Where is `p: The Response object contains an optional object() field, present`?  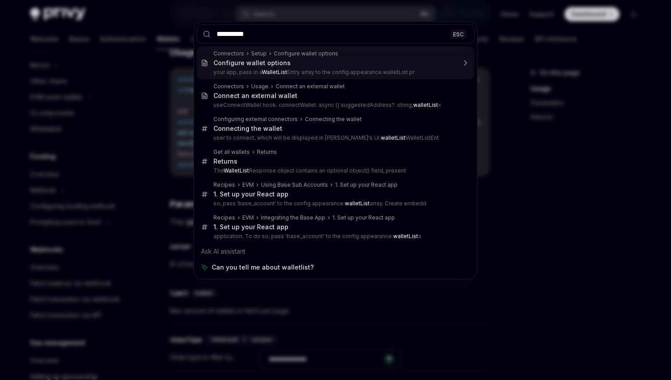
p: The Response object contains an optional object() field, present is located at coordinates (335, 171).